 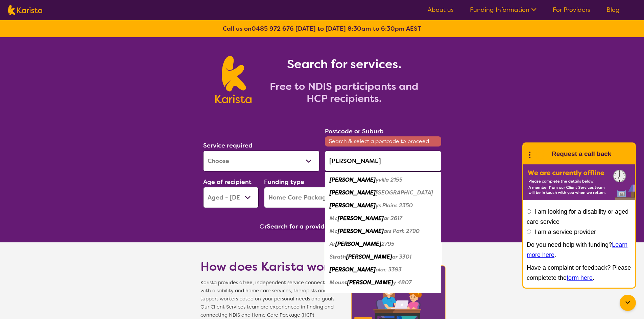 I want to click on p: Do you need help with funding? ., so click(x=579, y=250).